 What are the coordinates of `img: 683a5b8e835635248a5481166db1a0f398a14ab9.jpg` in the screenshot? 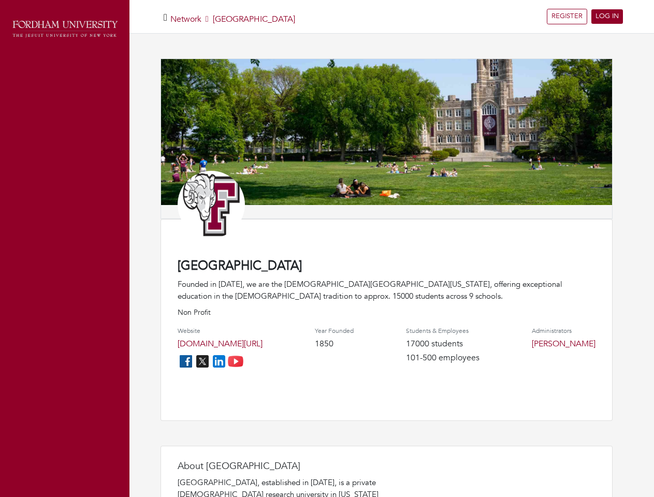 It's located at (386, 132).